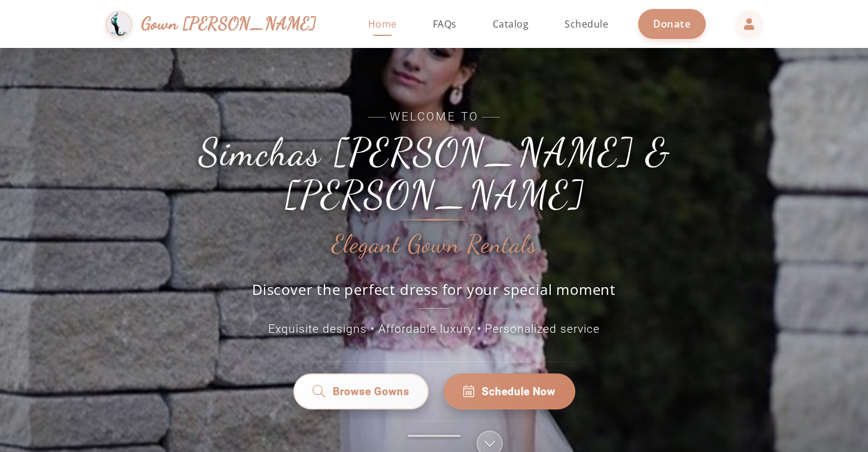 This screenshot has height=452, width=868. I want to click on span: Home, so click(382, 24).